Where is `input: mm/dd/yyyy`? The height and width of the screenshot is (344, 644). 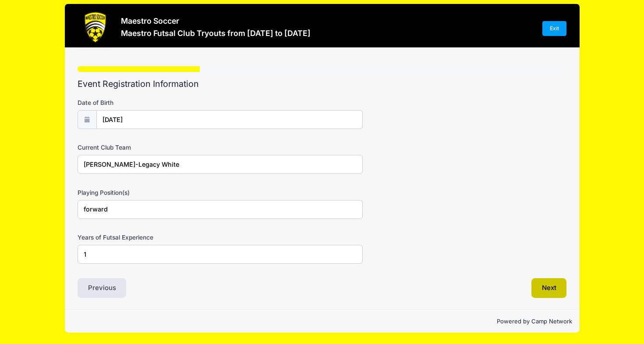
input: mm/dd/yyyy is located at coordinates (230, 119).